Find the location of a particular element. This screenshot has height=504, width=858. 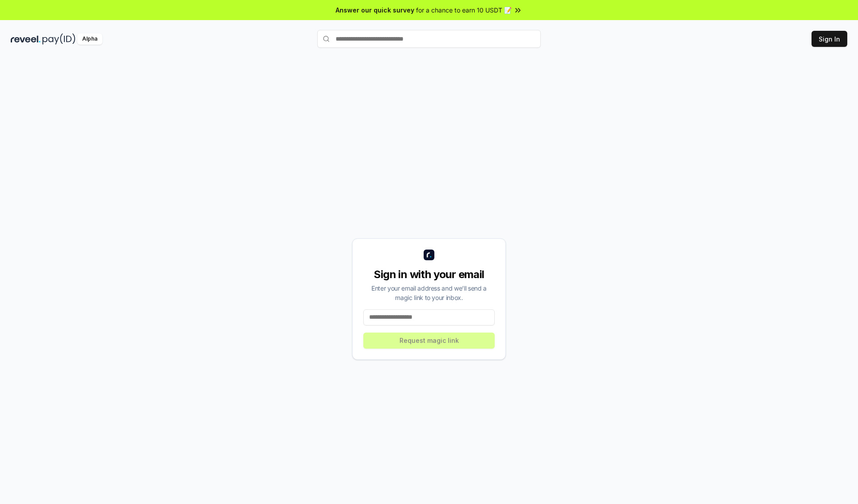

span: Answer our quick survey is located at coordinates (375, 10).